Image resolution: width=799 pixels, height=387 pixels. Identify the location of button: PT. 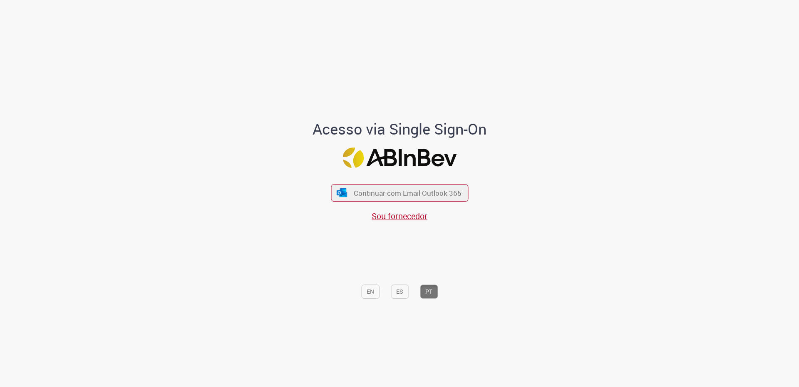
(429, 291).